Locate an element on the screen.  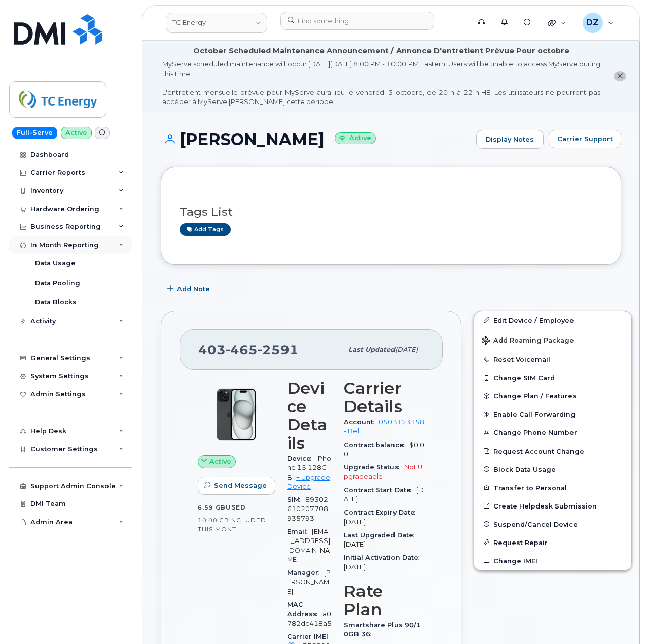
span: Device is located at coordinates (302, 459).